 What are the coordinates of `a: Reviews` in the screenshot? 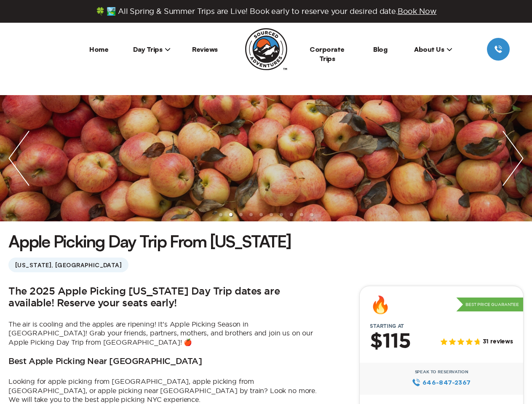 It's located at (205, 50).